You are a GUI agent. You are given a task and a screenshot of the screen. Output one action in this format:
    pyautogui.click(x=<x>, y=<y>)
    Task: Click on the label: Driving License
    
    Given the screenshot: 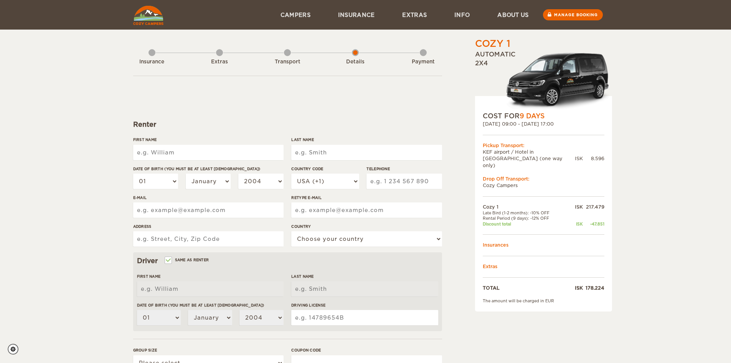 What is the action you would take?
    pyautogui.click(x=365, y=305)
    